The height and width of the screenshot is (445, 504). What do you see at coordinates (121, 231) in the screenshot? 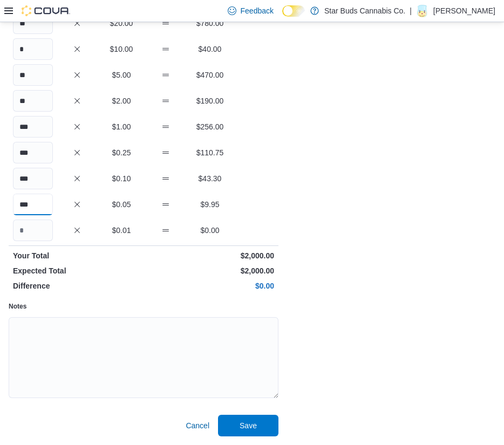
I see `p: $0.01` at bounding box center [121, 231].